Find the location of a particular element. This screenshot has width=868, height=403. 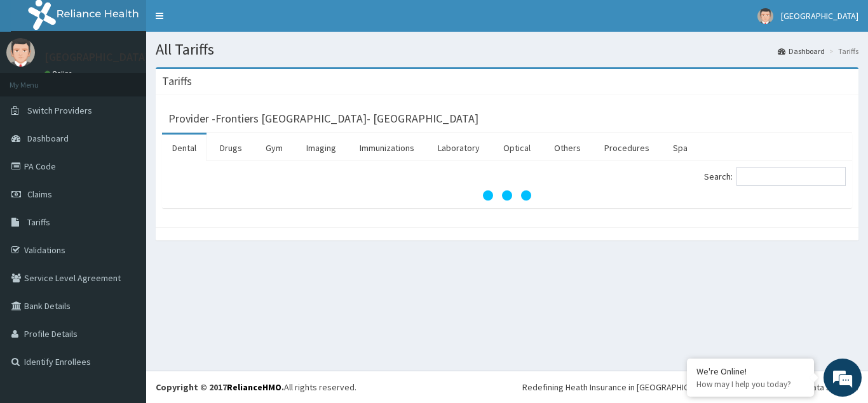

label: Search: is located at coordinates (775, 177).